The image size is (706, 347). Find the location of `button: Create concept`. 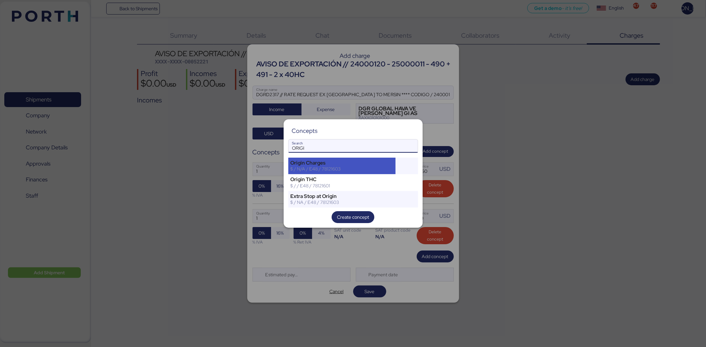

button: Create concept is located at coordinates (353, 217).